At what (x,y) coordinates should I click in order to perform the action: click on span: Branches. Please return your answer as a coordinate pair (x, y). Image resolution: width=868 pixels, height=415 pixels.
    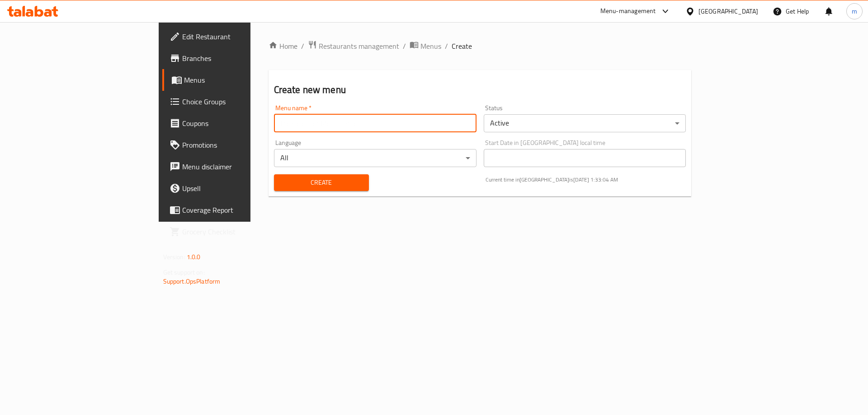
    Looking at the image, I should click on (239, 59).